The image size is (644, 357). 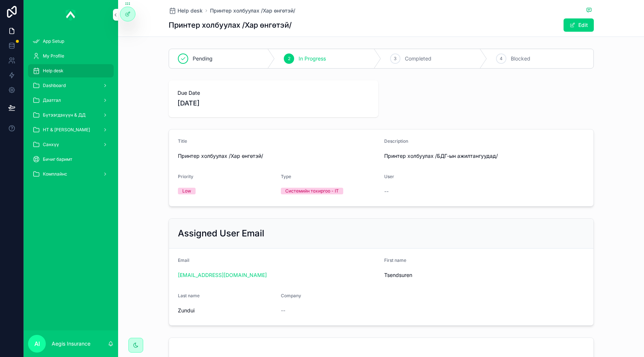 I want to click on a: Бичиг баримт, so click(x=71, y=159).